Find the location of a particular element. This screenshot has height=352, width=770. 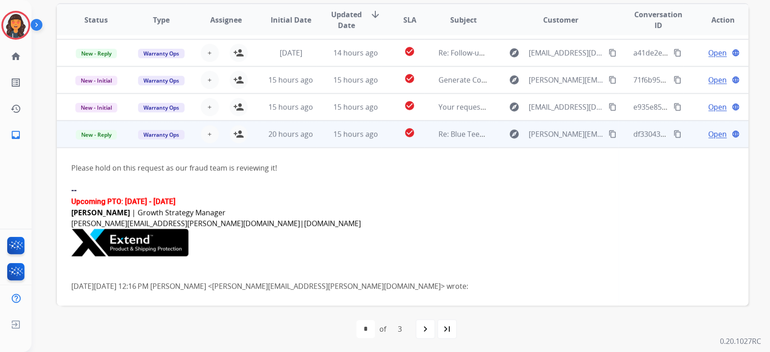

mat-icon: last_page is located at coordinates (447, 329).